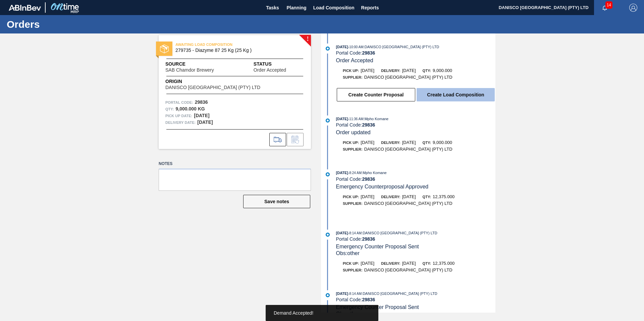 Image resolution: width=644 pixels, height=321 pixels. I want to click on button: Create Load Composition, so click(455, 95).